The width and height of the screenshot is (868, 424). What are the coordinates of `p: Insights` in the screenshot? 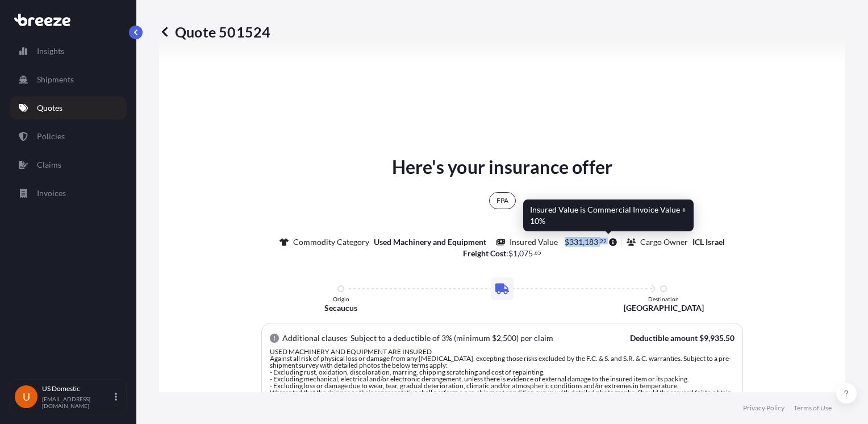 It's located at (50, 51).